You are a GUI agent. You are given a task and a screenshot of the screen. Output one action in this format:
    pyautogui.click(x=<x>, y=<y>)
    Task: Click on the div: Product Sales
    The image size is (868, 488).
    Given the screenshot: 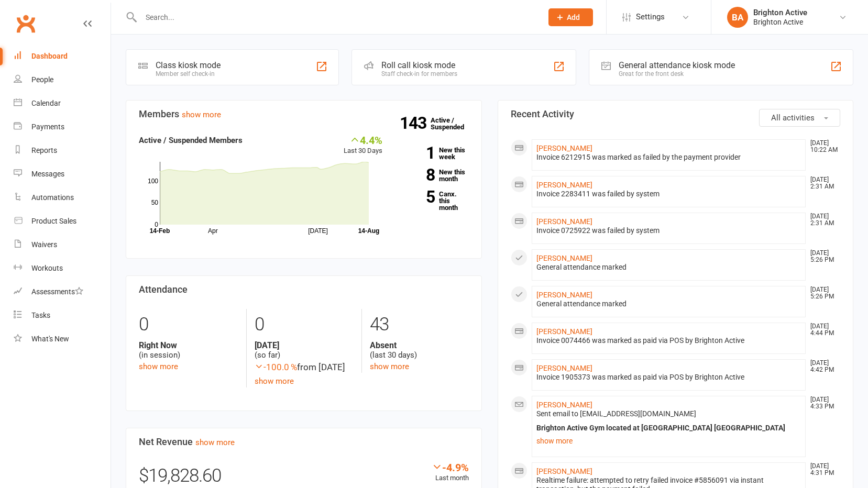 What is the action you would take?
    pyautogui.click(x=54, y=221)
    